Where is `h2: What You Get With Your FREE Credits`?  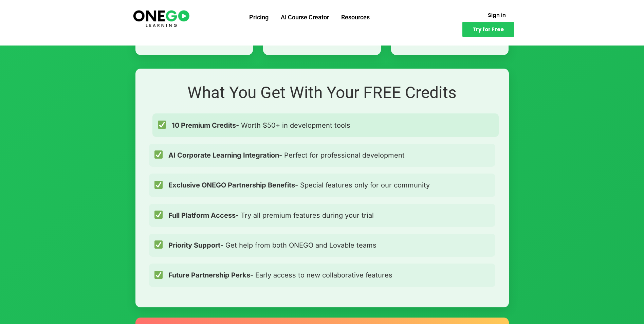 h2: What You Get With Your FREE Credits is located at coordinates (322, 92).